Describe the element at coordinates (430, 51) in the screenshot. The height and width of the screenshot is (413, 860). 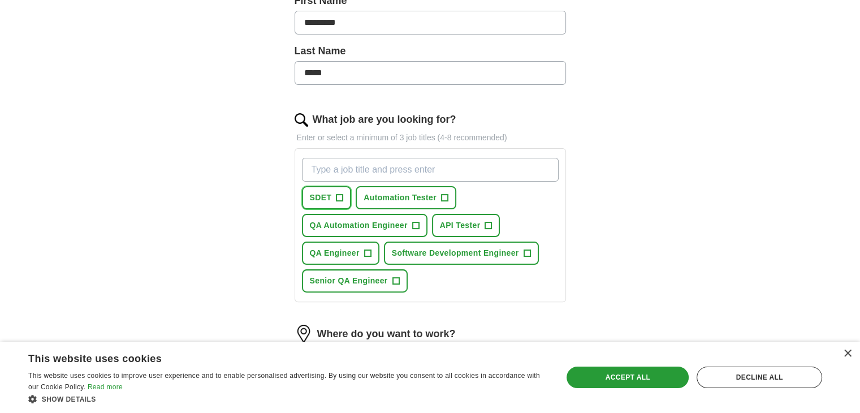
I see `label: Last Name` at that location.